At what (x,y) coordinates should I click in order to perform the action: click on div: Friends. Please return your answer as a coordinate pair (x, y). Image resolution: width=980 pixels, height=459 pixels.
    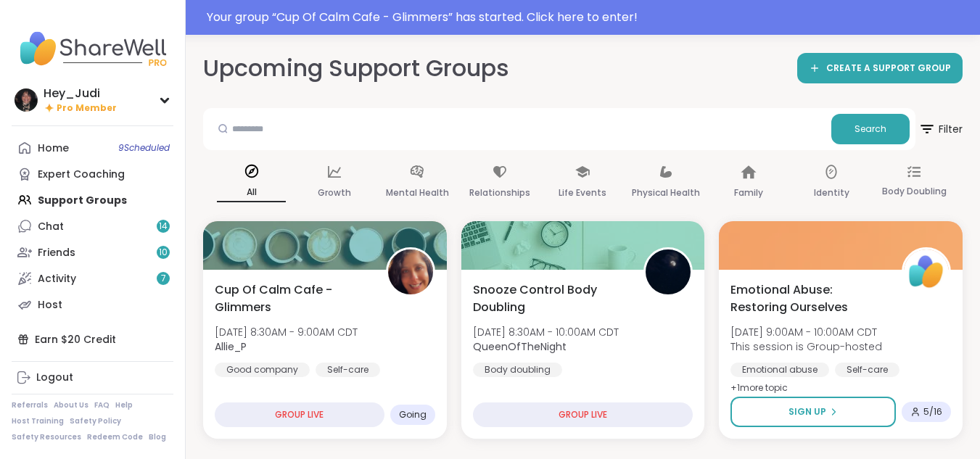
    Looking at the image, I should click on (57, 253).